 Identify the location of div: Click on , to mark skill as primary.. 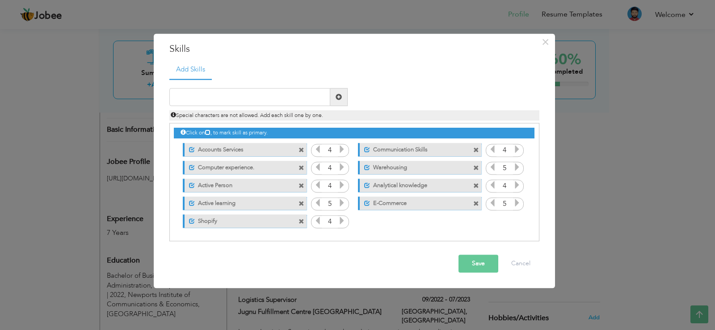
(354, 133).